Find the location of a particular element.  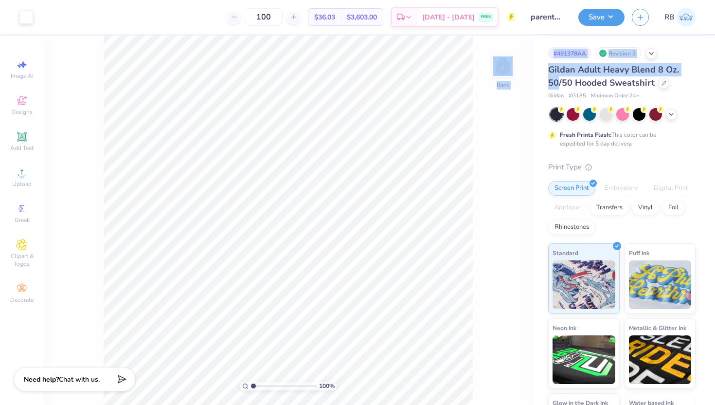

span: Gildan is located at coordinates (556, 96).